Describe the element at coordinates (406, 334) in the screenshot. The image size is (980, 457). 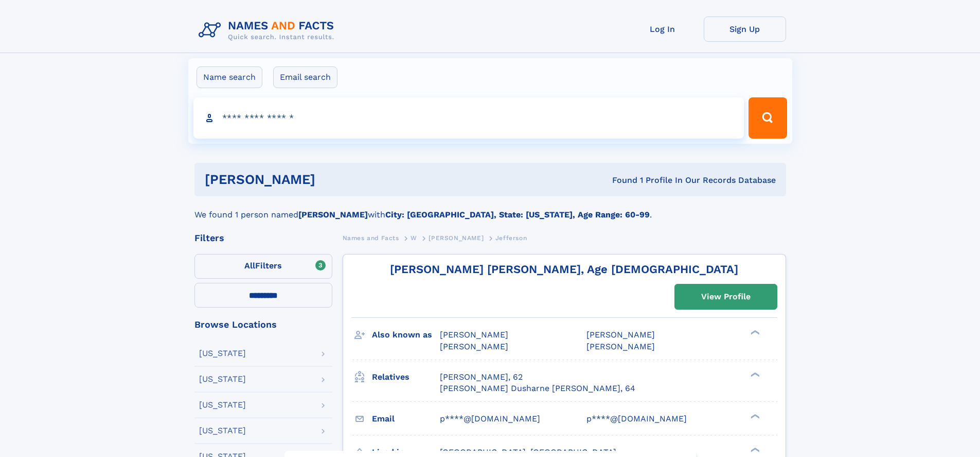
I see `h3: Also known as` at that location.